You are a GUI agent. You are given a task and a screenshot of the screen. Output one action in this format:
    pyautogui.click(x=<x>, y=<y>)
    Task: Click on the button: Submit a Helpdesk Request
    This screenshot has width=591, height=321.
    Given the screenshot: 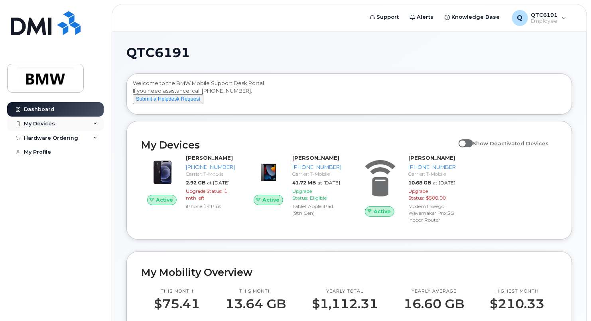 What is the action you would take?
    pyautogui.click(x=168, y=99)
    